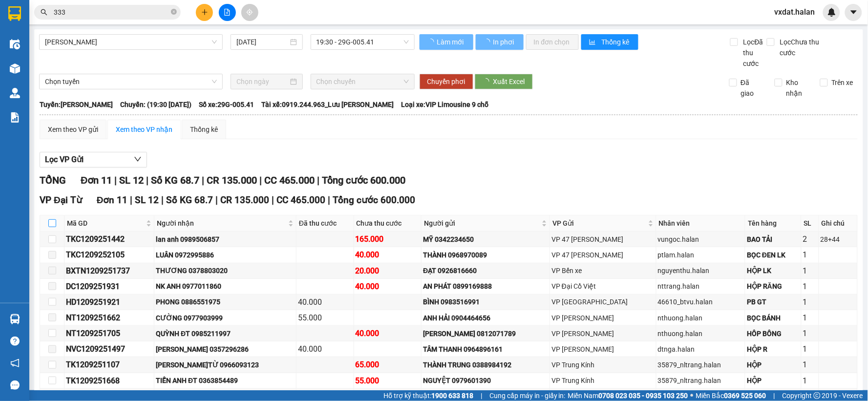 This screenshot has width=868, height=401. I want to click on div: TK1209251107, so click(109, 364).